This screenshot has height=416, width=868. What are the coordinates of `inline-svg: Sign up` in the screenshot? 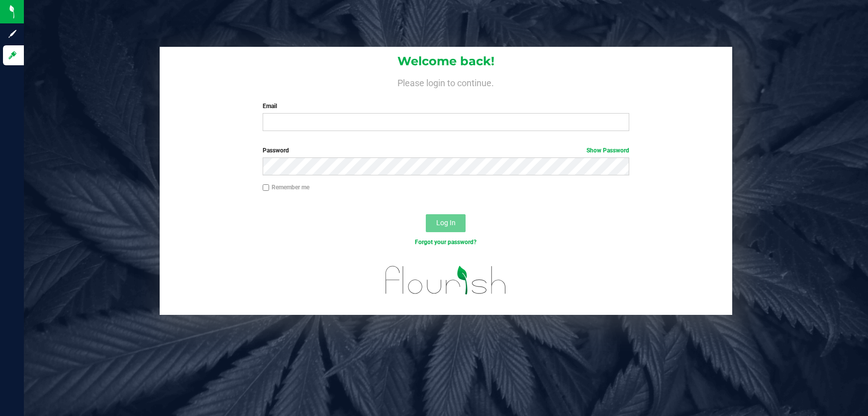 It's located at (13, 34).